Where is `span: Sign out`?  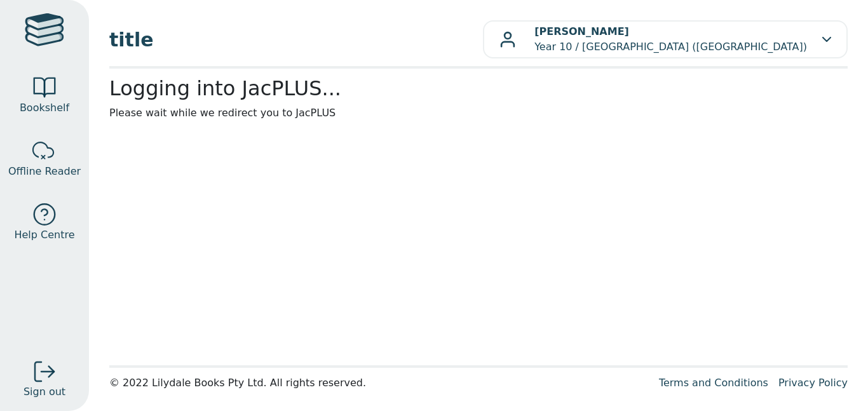
span: Sign out is located at coordinates (45, 392).